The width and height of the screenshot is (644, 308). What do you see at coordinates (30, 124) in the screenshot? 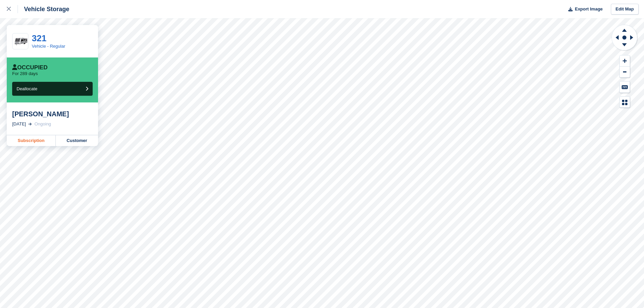
I see `img: arrow-right-light-icn-cde0832a797a2874e46488d9cf13f60e5c3a73dbe684e267c42b8395dfbc2abf.svg` at bounding box center [30, 124].